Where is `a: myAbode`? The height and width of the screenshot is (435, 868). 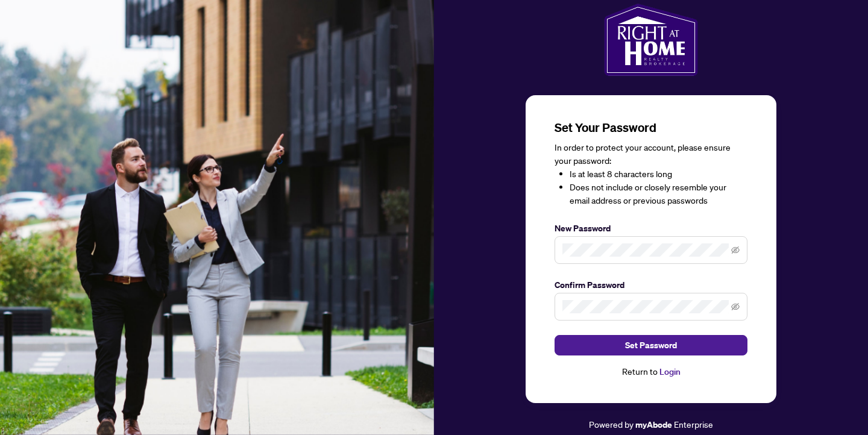 a: myAbode is located at coordinates (653, 425).